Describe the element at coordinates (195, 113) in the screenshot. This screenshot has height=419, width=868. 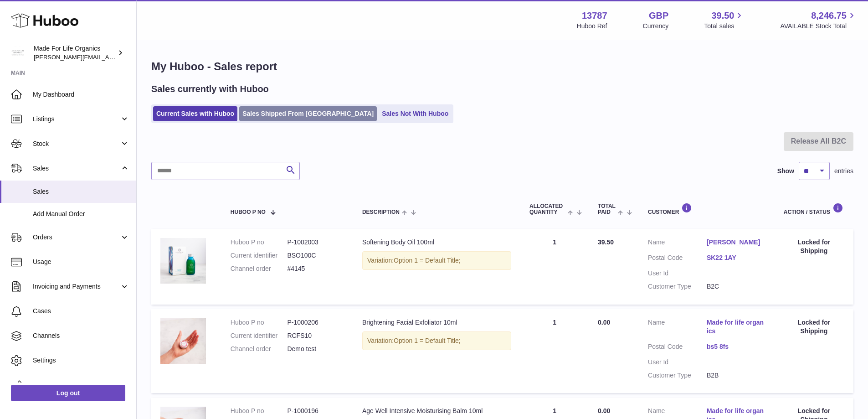
I see `a: Current Sales with Huboo` at that location.